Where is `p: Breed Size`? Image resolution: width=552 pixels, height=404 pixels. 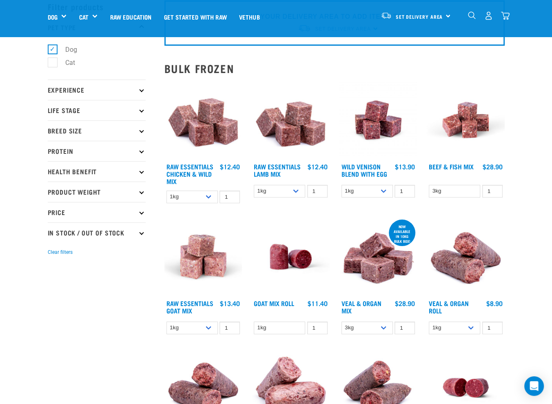 p: Breed Size is located at coordinates (97, 131).